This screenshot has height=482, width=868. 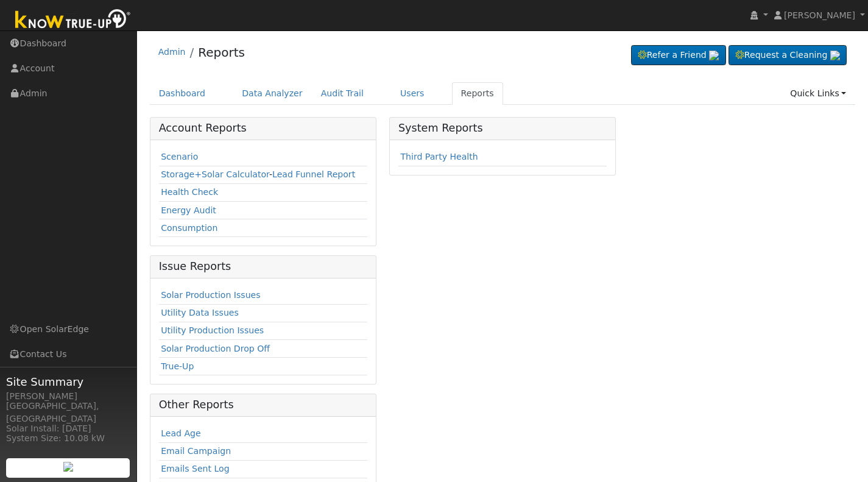 What do you see at coordinates (195, 451) in the screenshot?
I see `a: Email Campaign` at bounding box center [195, 451].